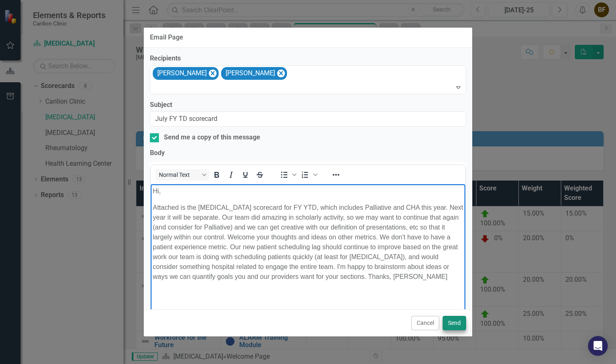 The image size is (616, 364). Describe the element at coordinates (166, 37) in the screenshot. I see `div: Email Page` at that location.